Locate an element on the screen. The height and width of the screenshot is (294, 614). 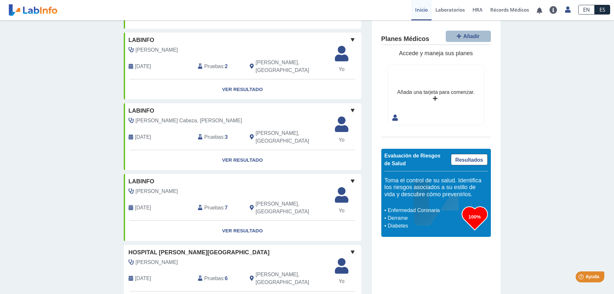
span: Lefebre Fernandez, Amedee is located at coordinates (157, 262).